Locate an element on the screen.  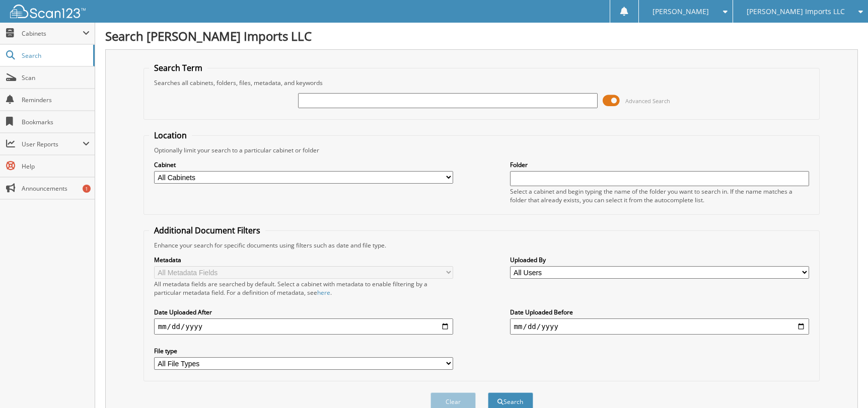
span: Help is located at coordinates (55, 166).